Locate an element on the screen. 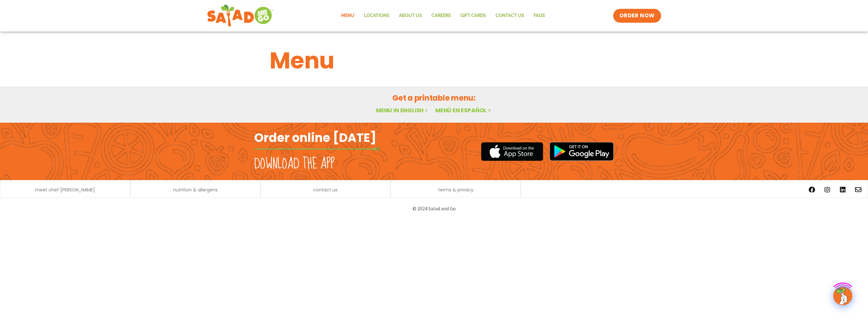 This screenshot has height=321, width=868. span: nutrition & allergens is located at coordinates (195, 190).